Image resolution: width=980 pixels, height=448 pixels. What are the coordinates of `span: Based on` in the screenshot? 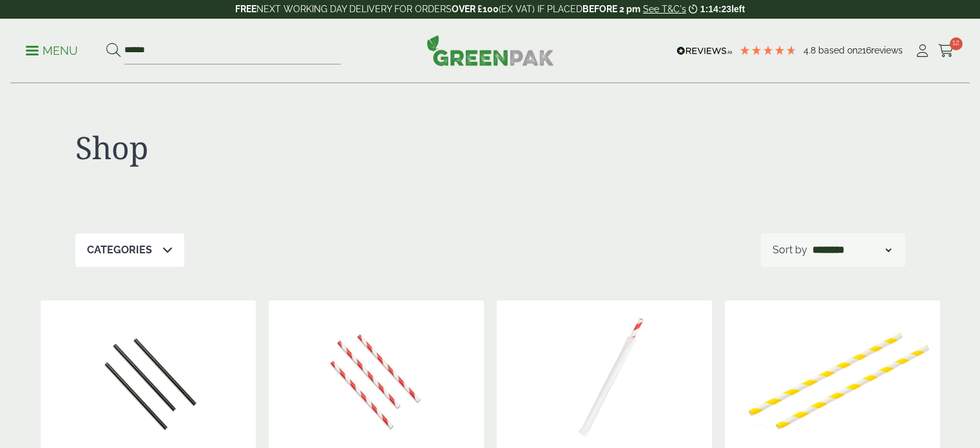 It's located at (837, 50).